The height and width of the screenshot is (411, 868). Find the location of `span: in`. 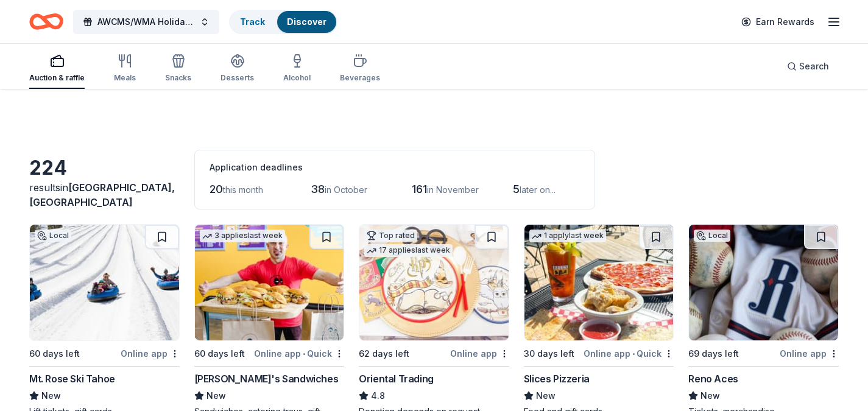

span: in is located at coordinates (102, 195).